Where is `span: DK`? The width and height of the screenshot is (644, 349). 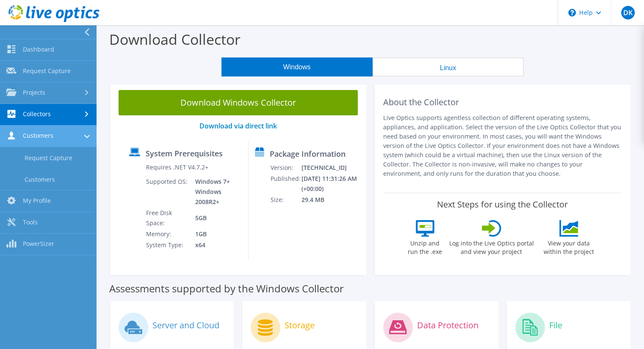 span: DK is located at coordinates (628, 13).